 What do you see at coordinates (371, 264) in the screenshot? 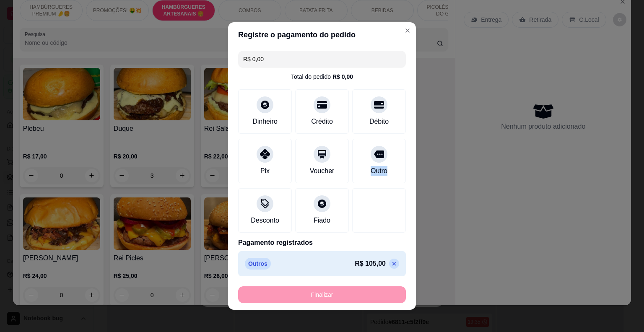
I see `p: R$ 105,00` at bounding box center [371, 264].